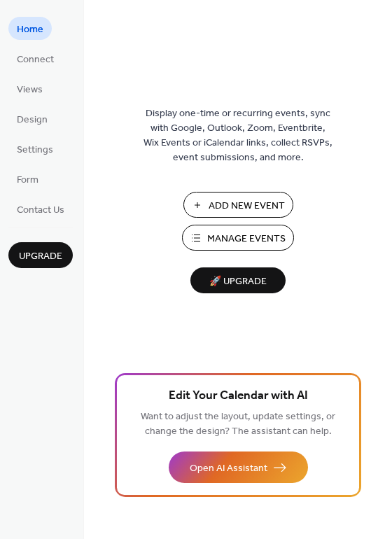  What do you see at coordinates (41, 256) in the screenshot?
I see `span: Upgrade` at bounding box center [41, 256].